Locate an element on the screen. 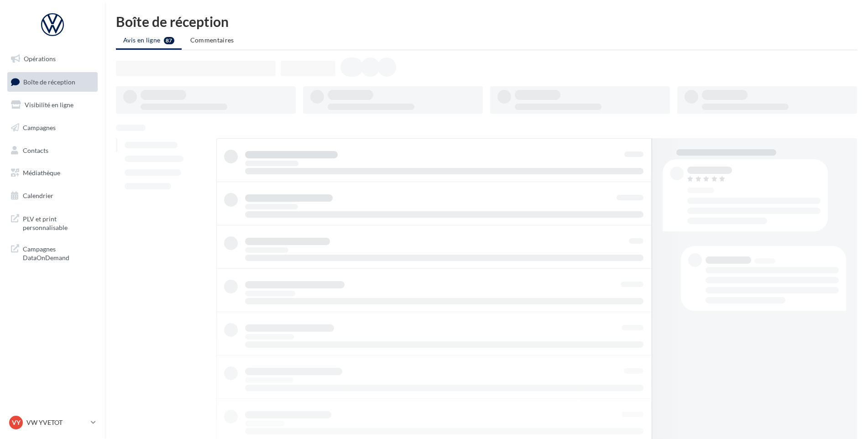 This screenshot has height=439, width=868. span: Opérations is located at coordinates (39, 58).